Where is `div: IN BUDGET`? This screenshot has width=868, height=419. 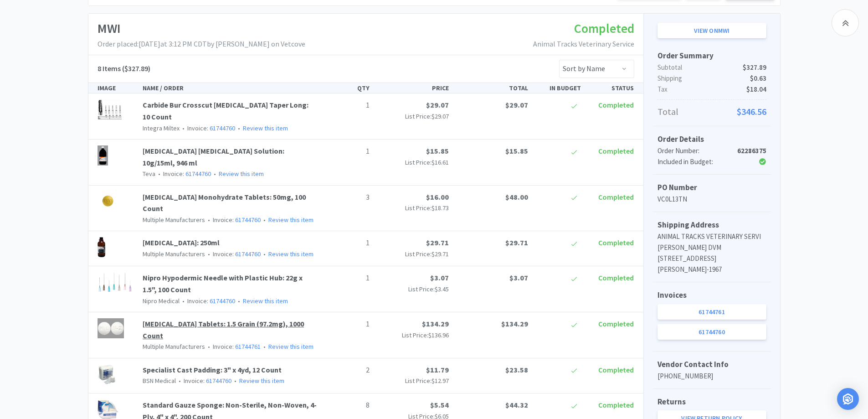 div: IN BUDGET is located at coordinates (558, 88).